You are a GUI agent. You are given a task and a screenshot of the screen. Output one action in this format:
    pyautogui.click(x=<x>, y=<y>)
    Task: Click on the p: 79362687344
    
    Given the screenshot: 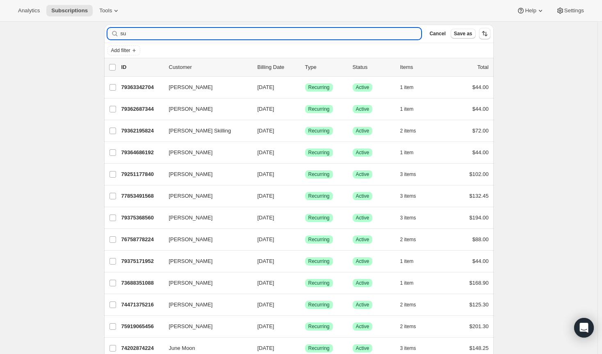 What is the action you would take?
    pyautogui.click(x=142, y=109)
    